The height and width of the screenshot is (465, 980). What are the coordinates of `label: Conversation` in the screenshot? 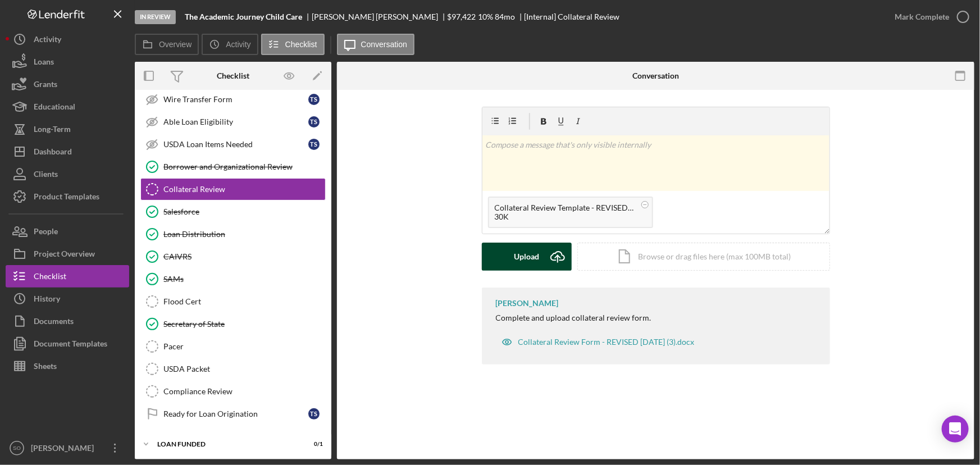 It's located at (384, 44).